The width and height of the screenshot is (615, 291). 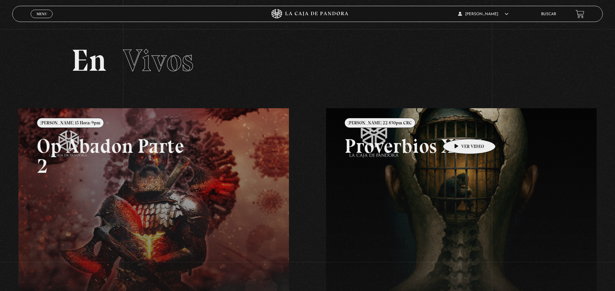 I want to click on span: Menu, so click(x=42, y=14).